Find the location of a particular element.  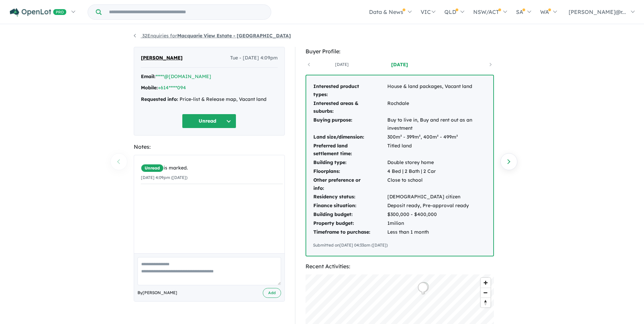

td: Interested product types: is located at coordinates (350, 91).